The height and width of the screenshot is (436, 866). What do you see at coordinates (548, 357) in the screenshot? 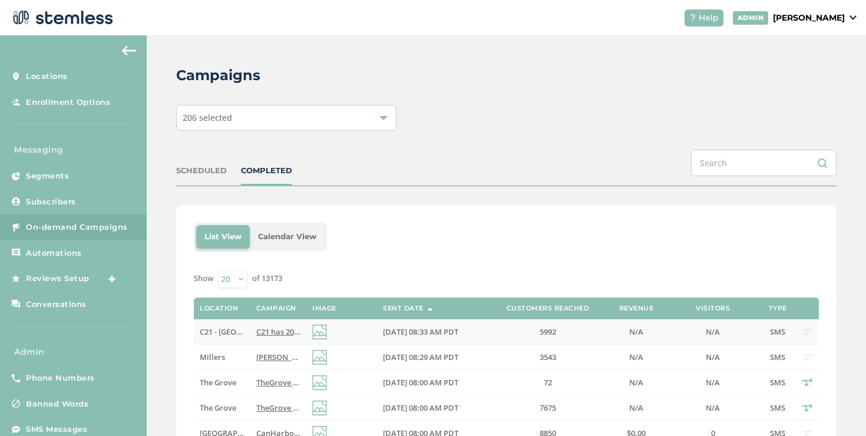
I see `label: 3543` at bounding box center [548, 357].